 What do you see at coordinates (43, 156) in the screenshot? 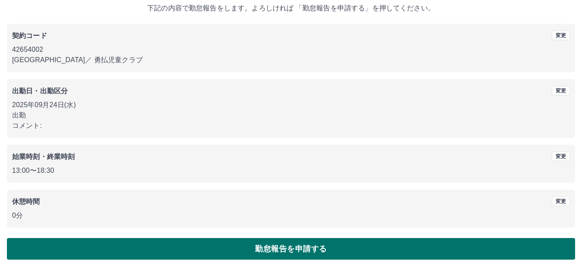
I see `b: 始業時刻・終業時刻` at bounding box center [43, 156].